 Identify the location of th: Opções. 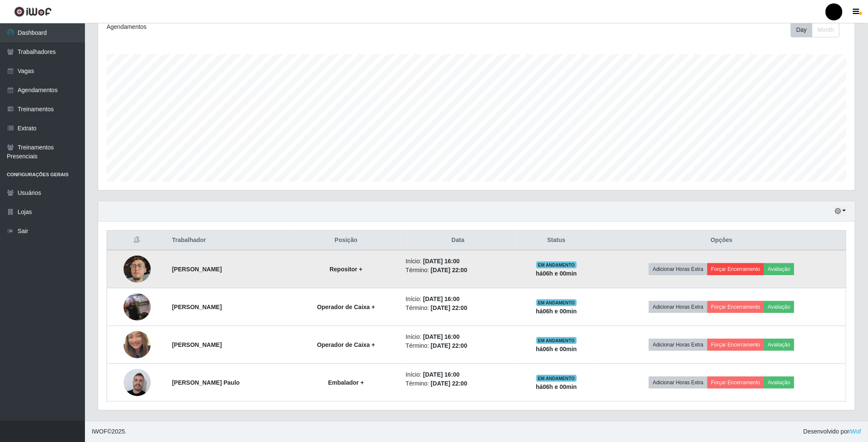
(721, 240).